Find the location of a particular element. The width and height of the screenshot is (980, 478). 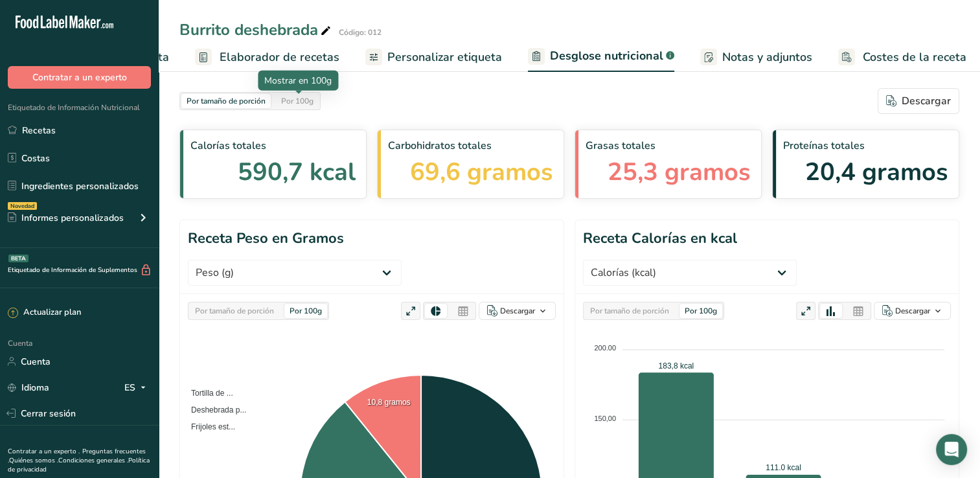

font: Idioma is located at coordinates (35, 387).